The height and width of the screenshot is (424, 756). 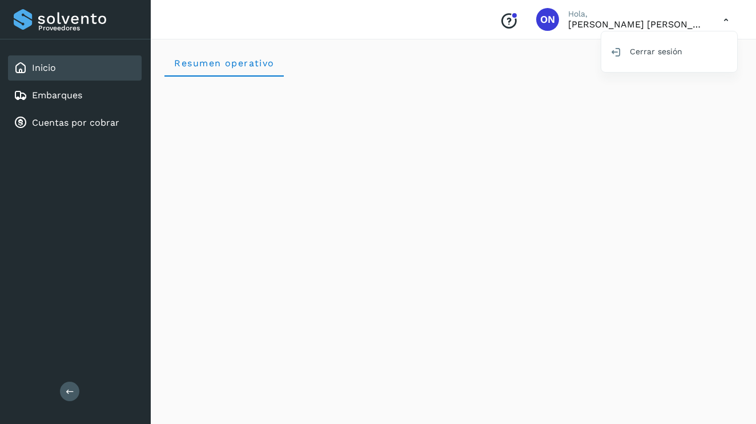 What do you see at coordinates (669, 51) in the screenshot?
I see `div: Cerrar sesión` at bounding box center [669, 51].